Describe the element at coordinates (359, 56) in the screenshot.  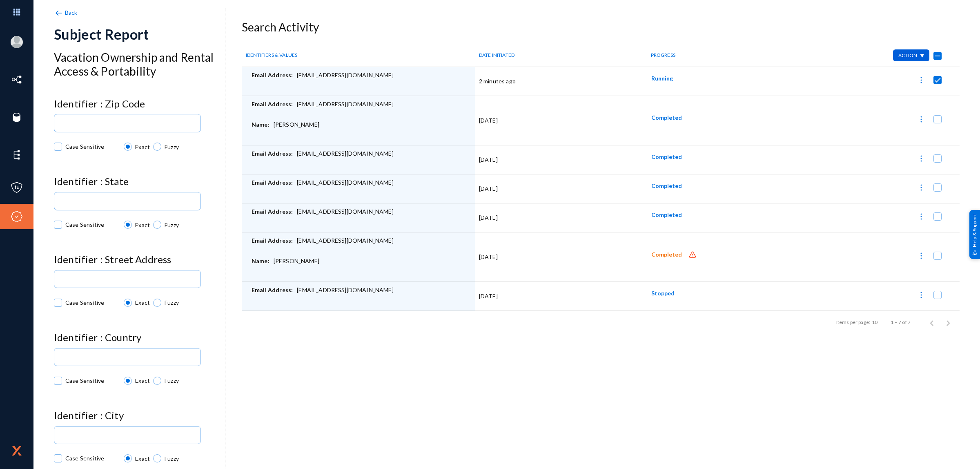
I see `th: IDENTIFIERS & VALUES` at that location.